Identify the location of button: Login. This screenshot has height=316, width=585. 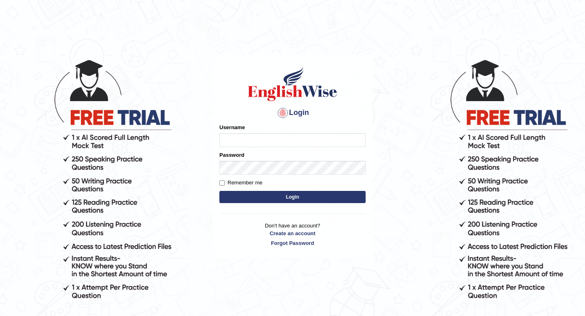
(293, 197).